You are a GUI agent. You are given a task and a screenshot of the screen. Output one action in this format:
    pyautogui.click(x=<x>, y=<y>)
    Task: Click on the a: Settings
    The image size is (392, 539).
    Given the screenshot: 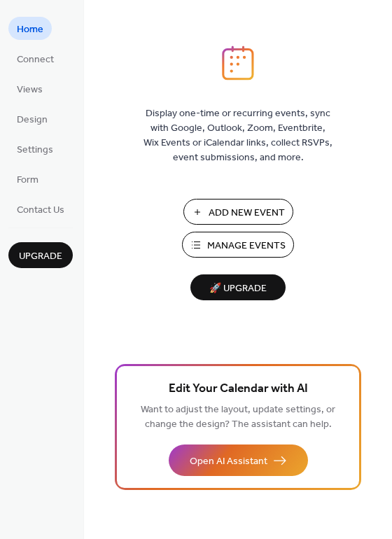 What is the action you would take?
    pyautogui.click(x=35, y=148)
    